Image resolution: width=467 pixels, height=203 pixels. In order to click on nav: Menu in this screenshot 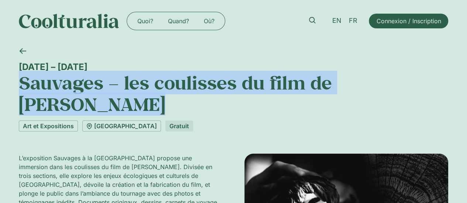, I will do `click(176, 21)`.